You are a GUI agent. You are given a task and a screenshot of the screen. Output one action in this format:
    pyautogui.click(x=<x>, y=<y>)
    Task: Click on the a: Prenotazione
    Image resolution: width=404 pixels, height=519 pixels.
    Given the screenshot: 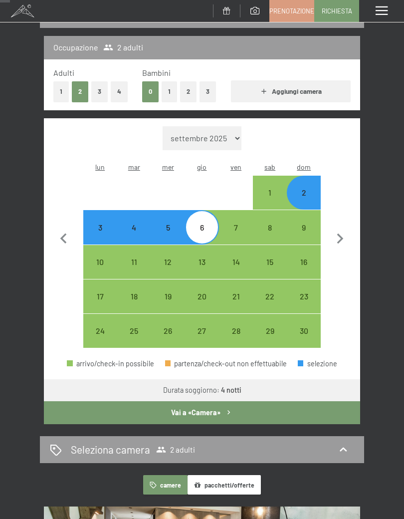 What is the action you would take?
    pyautogui.click(x=292, y=11)
    